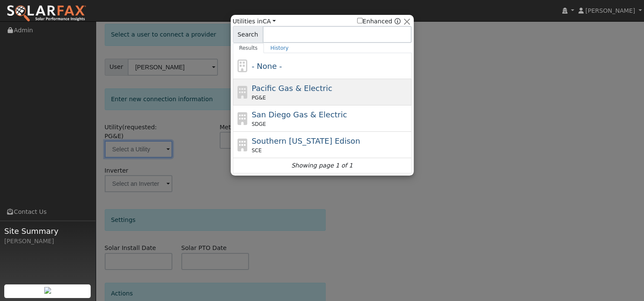 This screenshot has width=644, height=301. What do you see at coordinates (279, 48) in the screenshot?
I see `a: History` at bounding box center [279, 48].